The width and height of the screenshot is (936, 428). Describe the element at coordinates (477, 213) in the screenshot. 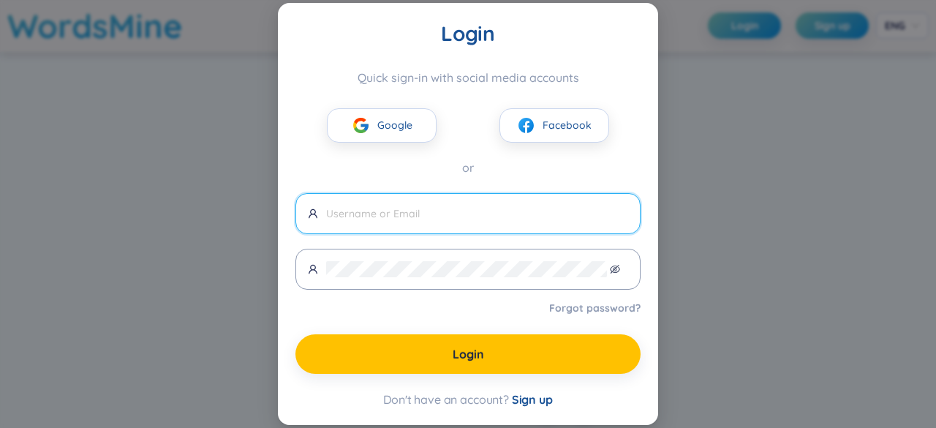

I see `input: Username or Email` at that location.